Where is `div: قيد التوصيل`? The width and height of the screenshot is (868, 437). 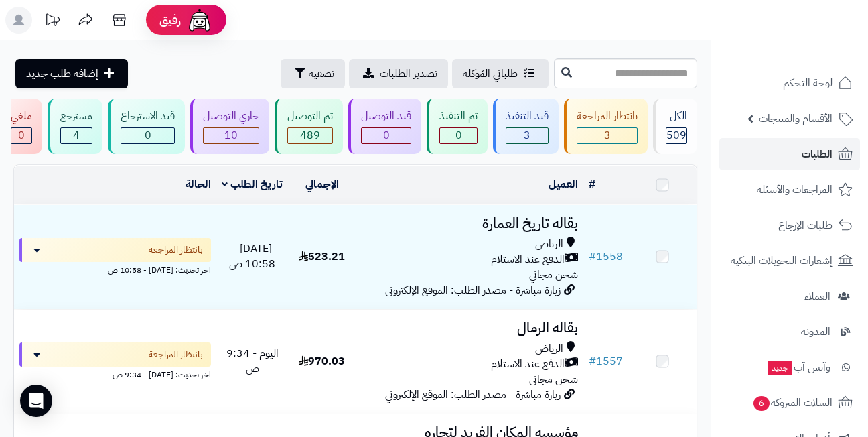 div: قيد التوصيل is located at coordinates (386, 116).